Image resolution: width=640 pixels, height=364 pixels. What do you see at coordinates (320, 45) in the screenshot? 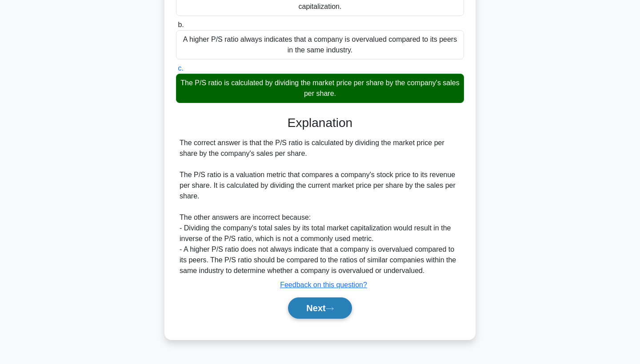
I see `div: A higher P/S ratio always indicates that a company is overvalued compared to its peers in the sam...` at bounding box center [320, 45].